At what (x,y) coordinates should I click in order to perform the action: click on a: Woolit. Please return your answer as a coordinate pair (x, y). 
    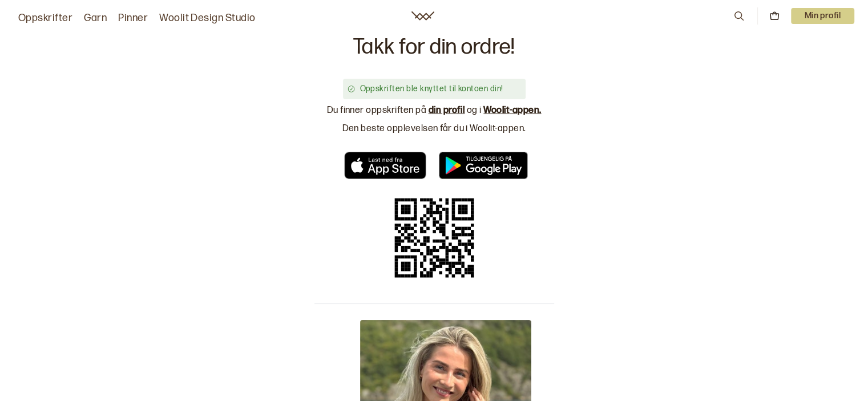
    Looking at the image, I should click on (423, 16).